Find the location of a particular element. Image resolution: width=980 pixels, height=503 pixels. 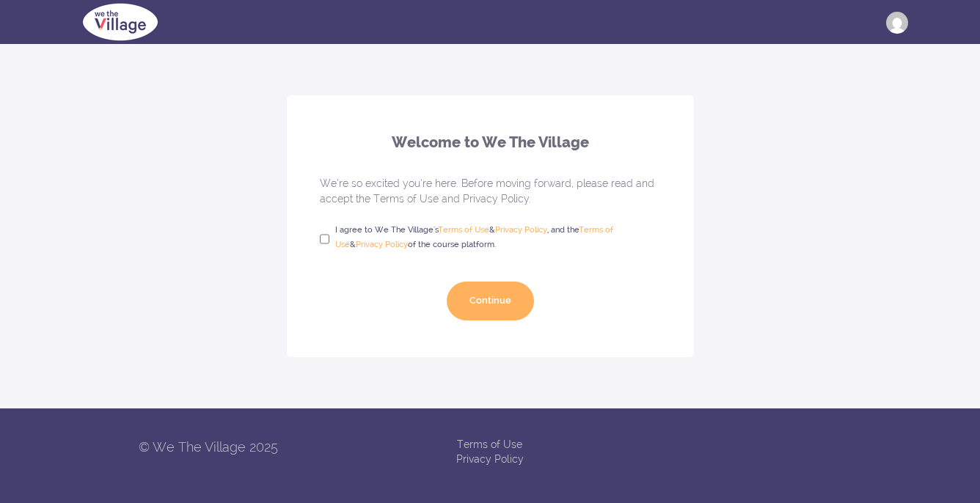

a: Privacy Policy is located at coordinates (490, 459).